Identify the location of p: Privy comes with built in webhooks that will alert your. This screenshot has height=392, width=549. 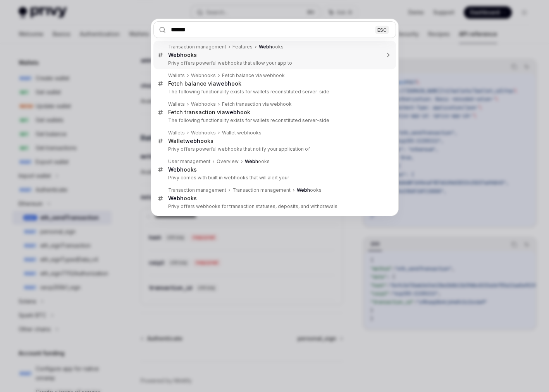
(274, 178).